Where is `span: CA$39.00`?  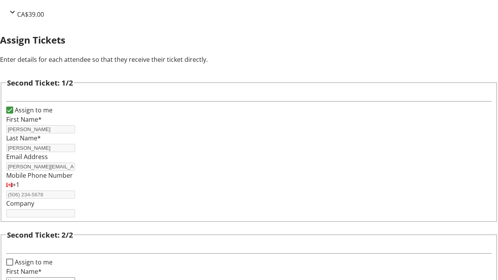
span: CA$39.00 is located at coordinates (30, 14).